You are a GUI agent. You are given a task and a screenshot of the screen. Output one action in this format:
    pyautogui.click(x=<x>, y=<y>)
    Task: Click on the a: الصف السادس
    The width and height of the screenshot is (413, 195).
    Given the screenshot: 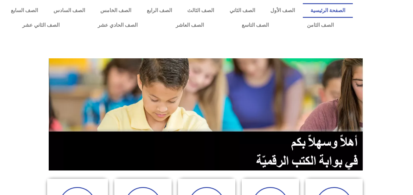 What is the action you would take?
    pyautogui.click(x=69, y=11)
    